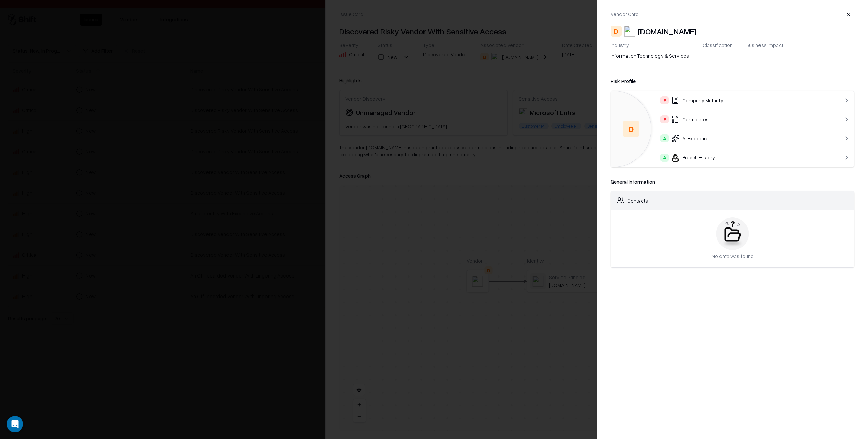 This screenshot has height=439, width=868. What do you see at coordinates (718, 119) in the screenshot?
I see `div: Certificates` at bounding box center [718, 119].